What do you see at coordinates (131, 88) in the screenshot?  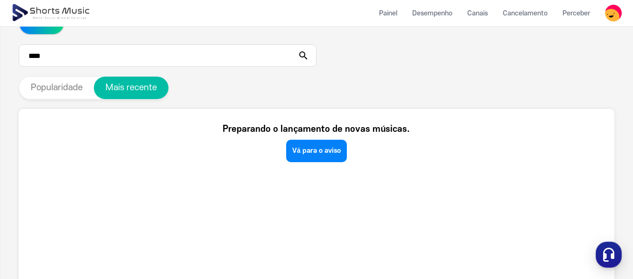 I see `button: Mais recente` at bounding box center [131, 88].